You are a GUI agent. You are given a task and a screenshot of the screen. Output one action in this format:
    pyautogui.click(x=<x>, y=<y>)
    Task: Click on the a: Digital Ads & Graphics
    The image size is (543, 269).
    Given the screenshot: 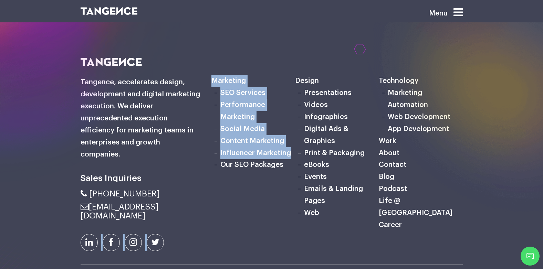 What is the action you would take?
    pyautogui.click(x=326, y=135)
    